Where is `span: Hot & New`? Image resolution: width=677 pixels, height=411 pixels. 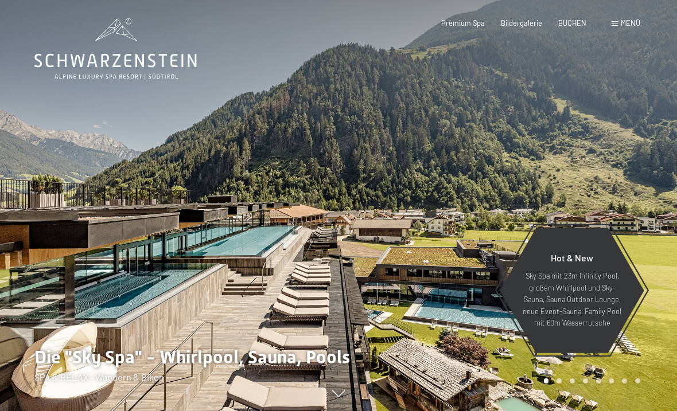
span: Hot & New is located at coordinates (572, 258).